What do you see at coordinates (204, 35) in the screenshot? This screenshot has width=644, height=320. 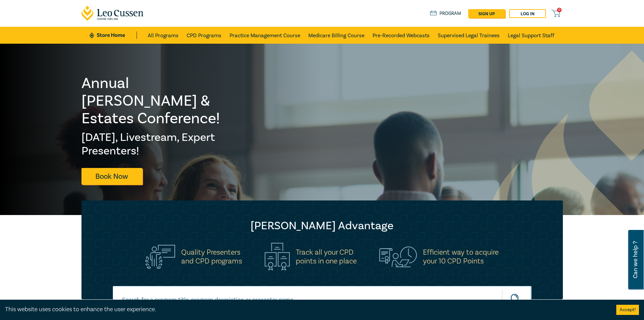 I see `a: CPD Programs` at bounding box center [204, 35].